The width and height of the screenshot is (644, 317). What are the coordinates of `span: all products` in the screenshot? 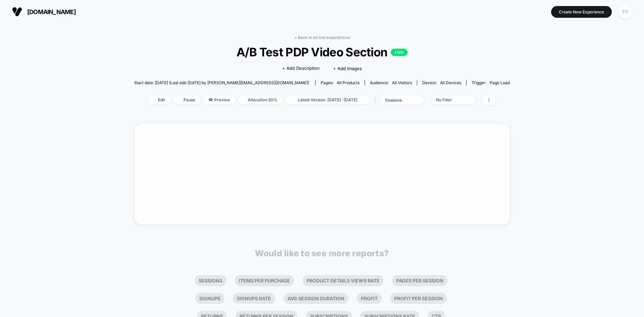 It's located at (348, 82).